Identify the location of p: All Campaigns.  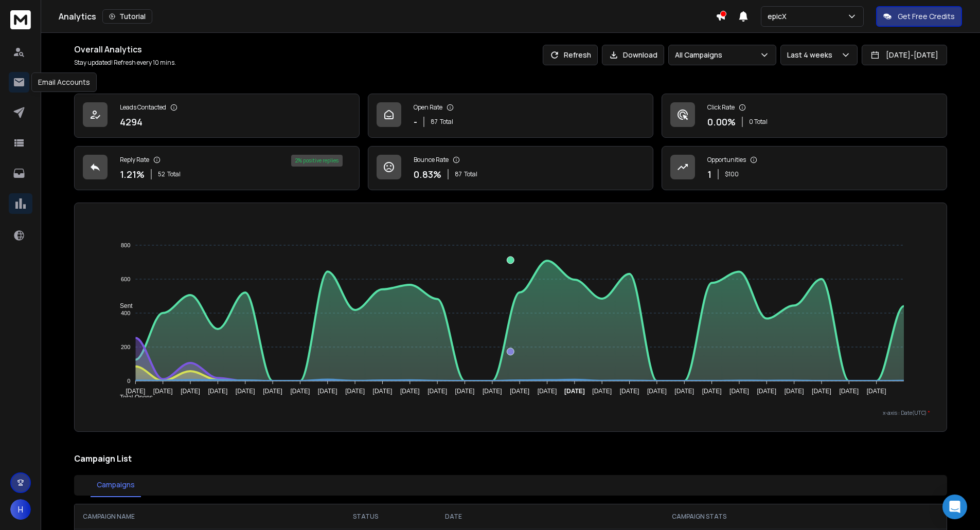
(701, 55).